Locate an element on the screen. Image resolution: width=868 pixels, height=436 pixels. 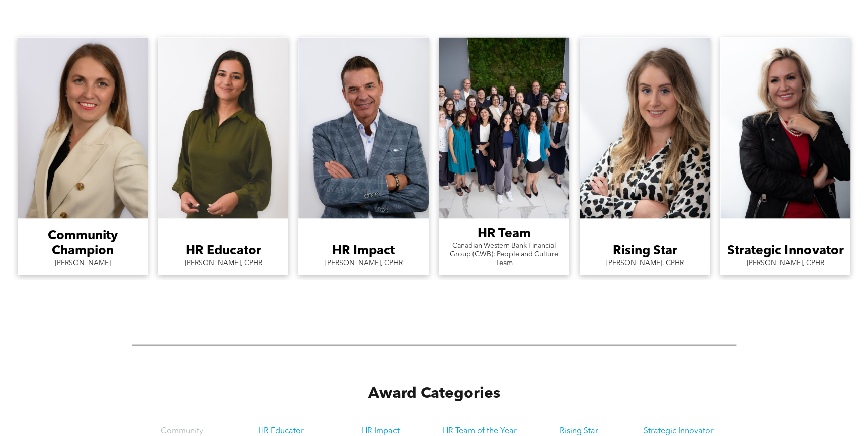
span: Award Categories is located at coordinates (434, 393).